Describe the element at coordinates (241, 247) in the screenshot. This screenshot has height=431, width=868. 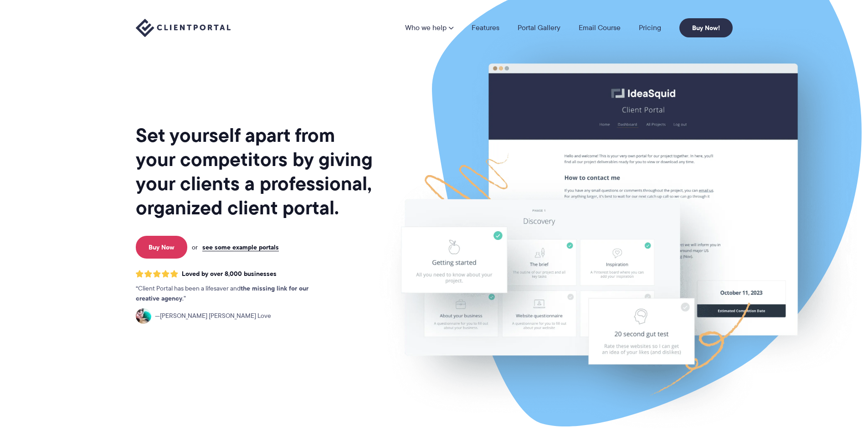
I see `a: see some example portals` at that location.